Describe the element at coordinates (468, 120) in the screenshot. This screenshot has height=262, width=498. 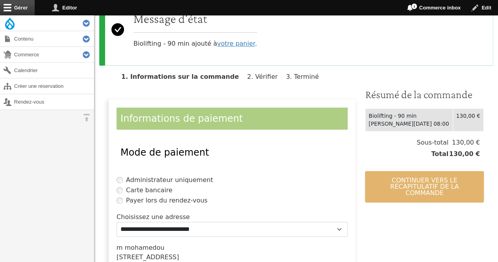
I see `td: 130,00 €` at that location.